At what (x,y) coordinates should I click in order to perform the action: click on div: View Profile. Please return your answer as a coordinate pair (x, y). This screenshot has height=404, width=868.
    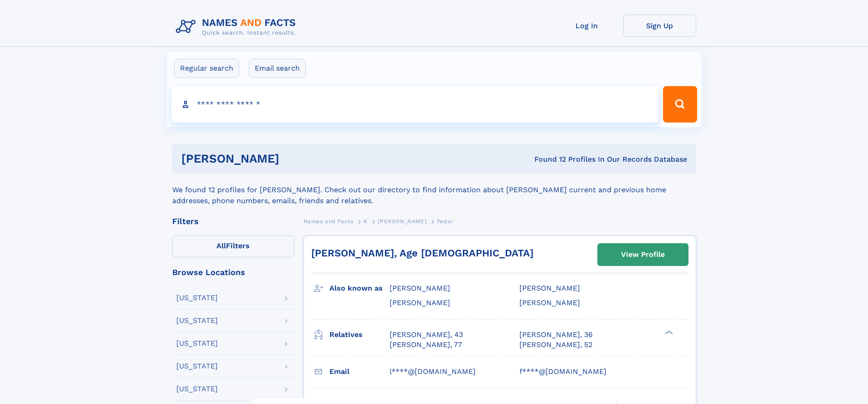
    Looking at the image, I should click on (643, 255).